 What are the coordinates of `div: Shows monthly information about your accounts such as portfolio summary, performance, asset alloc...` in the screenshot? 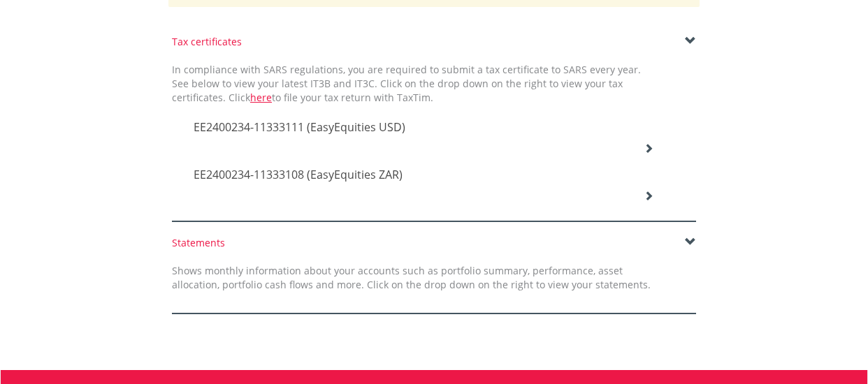 It's located at (411, 278).